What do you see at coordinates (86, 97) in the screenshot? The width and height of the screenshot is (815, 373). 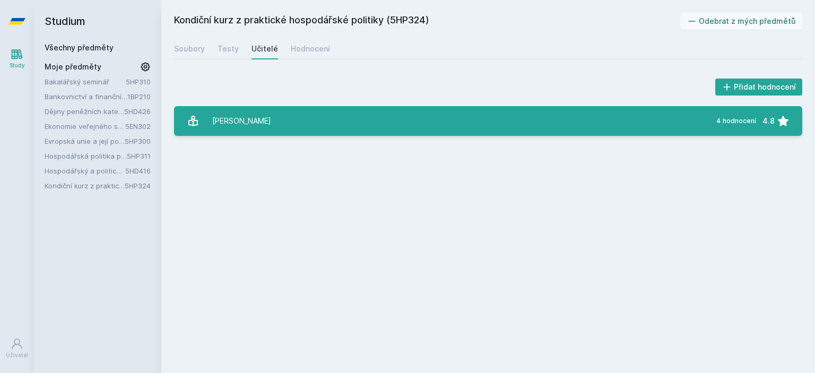 I see `a: Bankovnictví a finanční instituce` at bounding box center [86, 97].